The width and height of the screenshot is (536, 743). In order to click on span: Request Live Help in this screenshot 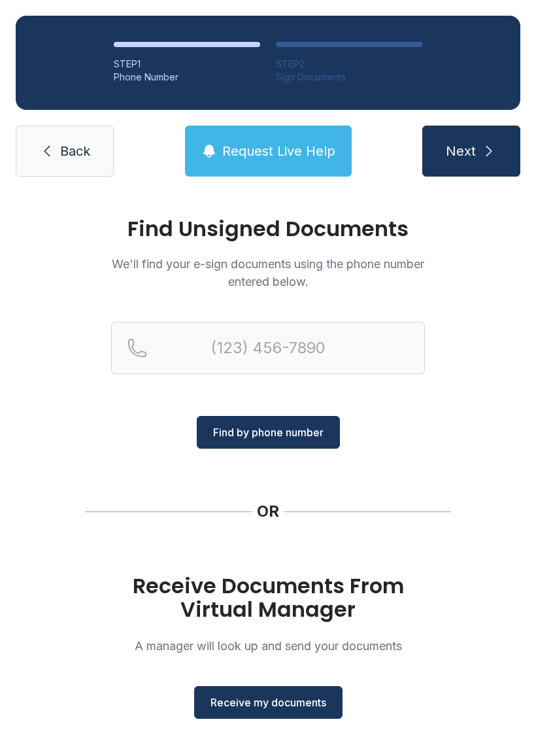, I will do `click(279, 151)`.